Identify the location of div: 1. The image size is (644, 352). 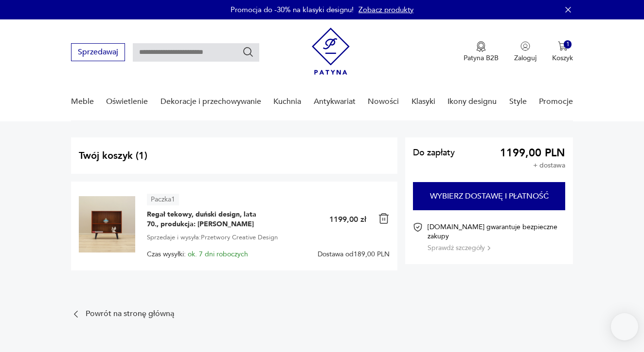
(568, 44).